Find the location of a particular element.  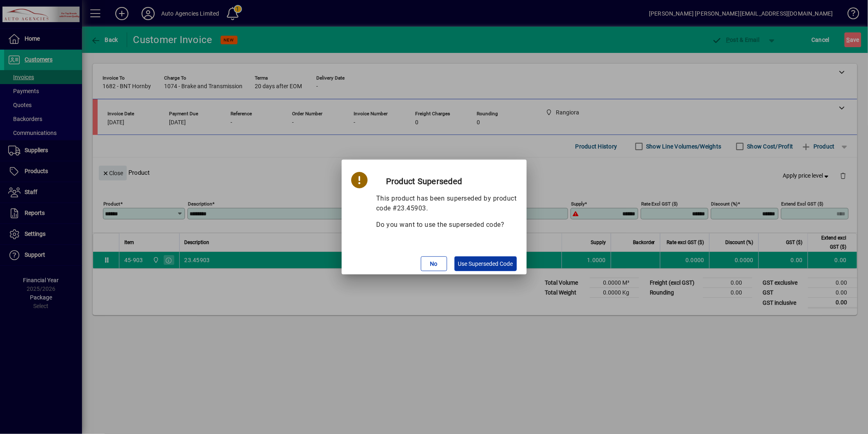

p: This product has been superseded by product code #23.45903. is located at coordinates (446, 204).